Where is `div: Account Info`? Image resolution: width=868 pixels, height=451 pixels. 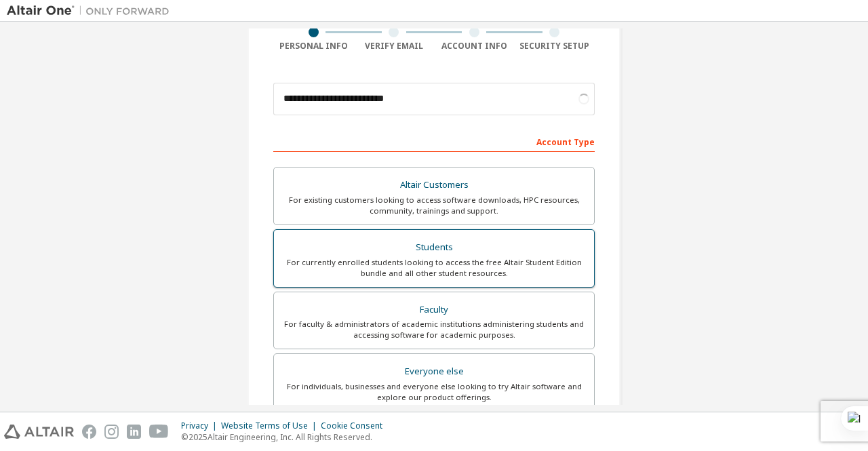
div: Account Info is located at coordinates (474, 46).